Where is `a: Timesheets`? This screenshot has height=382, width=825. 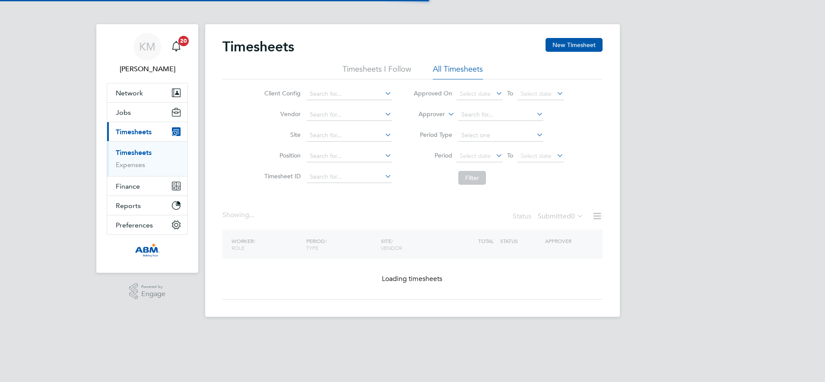 a: Timesheets is located at coordinates (133, 152).